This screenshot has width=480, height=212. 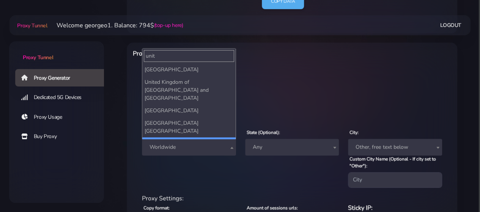 What do you see at coordinates (63, 97) in the screenshot?
I see `a: Dedicated 5G Devices` at bounding box center [63, 97].